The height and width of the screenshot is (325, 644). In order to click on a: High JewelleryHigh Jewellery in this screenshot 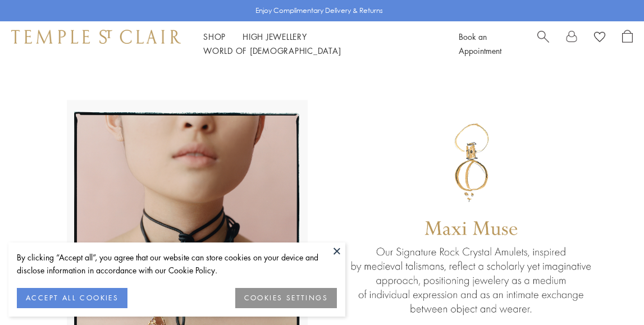, I will do `click(275, 36)`.